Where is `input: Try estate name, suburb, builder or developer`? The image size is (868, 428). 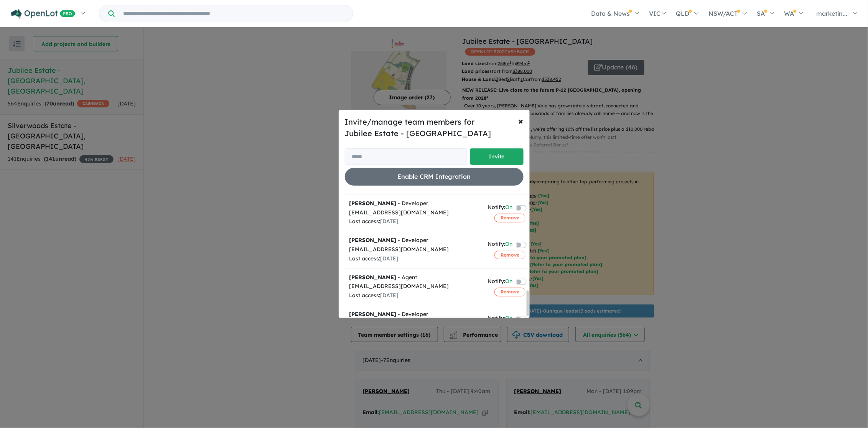
input: Try estate name, suburb, builder or developer is located at coordinates (234, 14).